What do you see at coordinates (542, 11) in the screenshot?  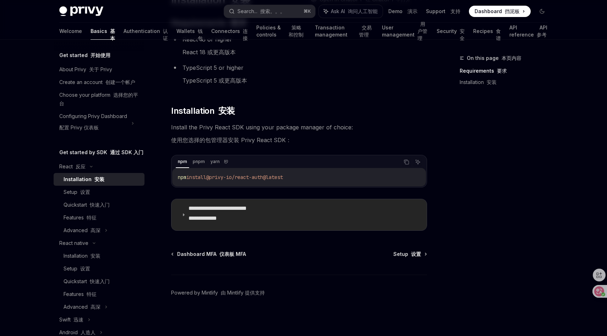 I see `button: Toggle dark mode` at bounding box center [542, 11].